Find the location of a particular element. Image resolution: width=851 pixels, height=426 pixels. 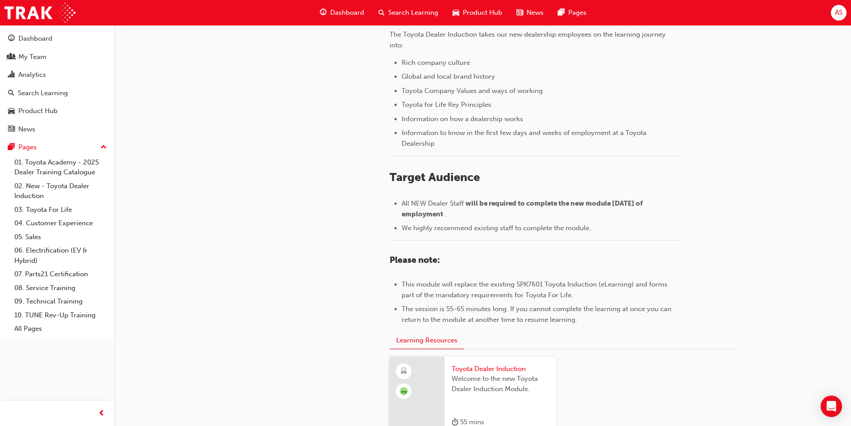

a: News is located at coordinates (57, 129).